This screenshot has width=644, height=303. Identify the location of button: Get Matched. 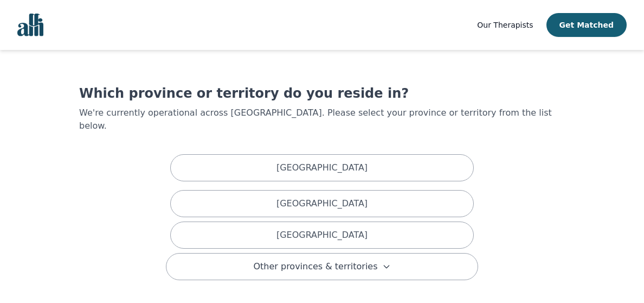
(587, 25).